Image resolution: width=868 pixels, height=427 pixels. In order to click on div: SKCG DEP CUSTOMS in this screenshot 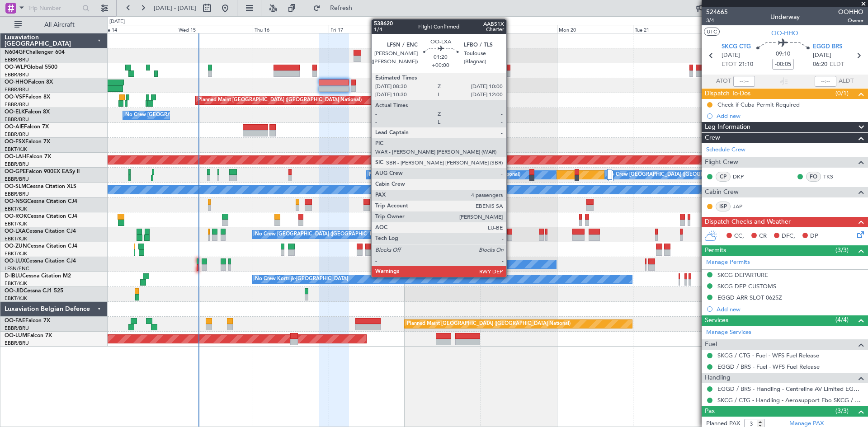, I will do `click(747, 286)`.